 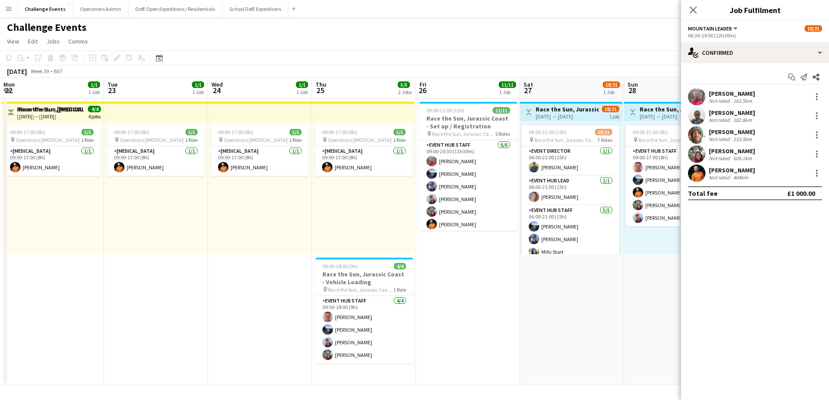 What do you see at coordinates (13, 41) in the screenshot?
I see `a: View` at bounding box center [13, 41].